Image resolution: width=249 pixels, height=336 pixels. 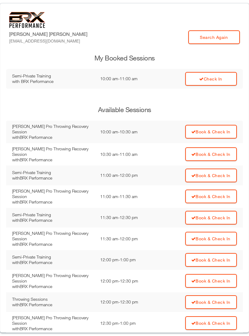 I want to click on td: 10:30 am - 11:00 am, so click(x=128, y=154).